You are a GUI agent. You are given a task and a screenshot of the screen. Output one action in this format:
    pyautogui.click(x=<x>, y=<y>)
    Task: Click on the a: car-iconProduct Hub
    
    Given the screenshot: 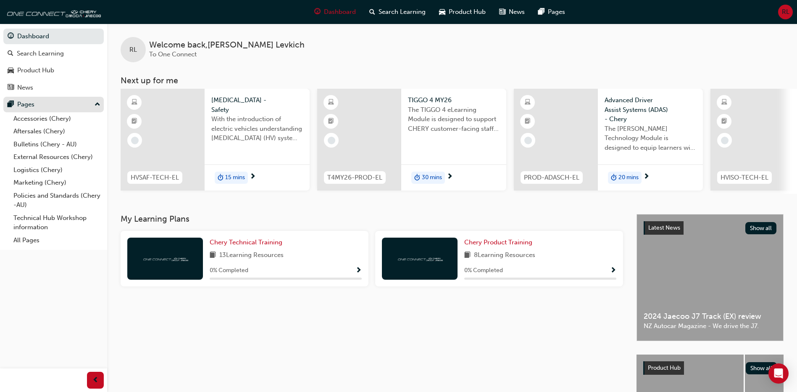 What is the action you would take?
    pyautogui.click(x=462, y=12)
    